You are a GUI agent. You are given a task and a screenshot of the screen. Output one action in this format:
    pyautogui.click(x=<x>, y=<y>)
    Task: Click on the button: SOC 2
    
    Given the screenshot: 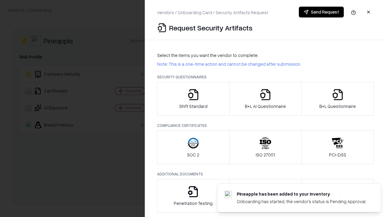 What is the action you would take?
    pyautogui.click(x=193, y=147)
    